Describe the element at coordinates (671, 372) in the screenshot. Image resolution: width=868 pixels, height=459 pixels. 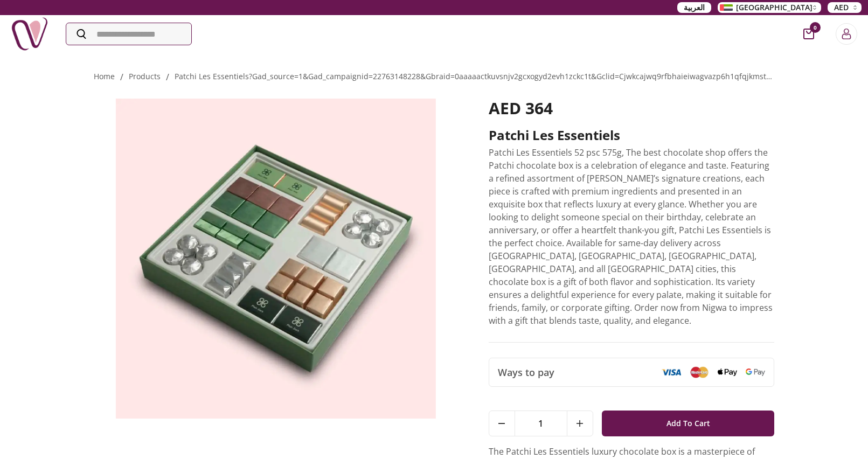
I see `img: Visa` at that location.